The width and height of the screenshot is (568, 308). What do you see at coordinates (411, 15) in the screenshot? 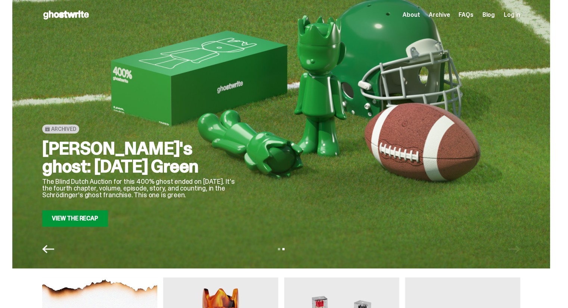
I see `a: About` at bounding box center [411, 15].